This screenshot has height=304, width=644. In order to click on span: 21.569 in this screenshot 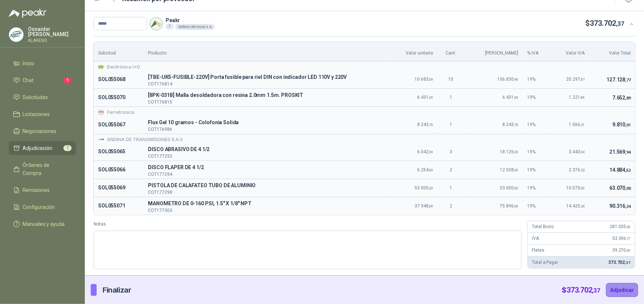, I will do `click(620, 152)`.